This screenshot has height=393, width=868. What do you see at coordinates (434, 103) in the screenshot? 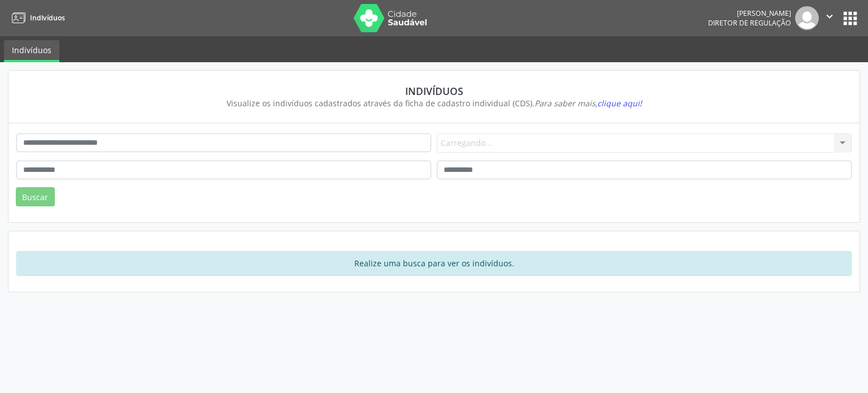
I see `div: Visualize os indivíduos cadastrados através da ficha de cadastro individual (CDS).` at bounding box center [434, 103].